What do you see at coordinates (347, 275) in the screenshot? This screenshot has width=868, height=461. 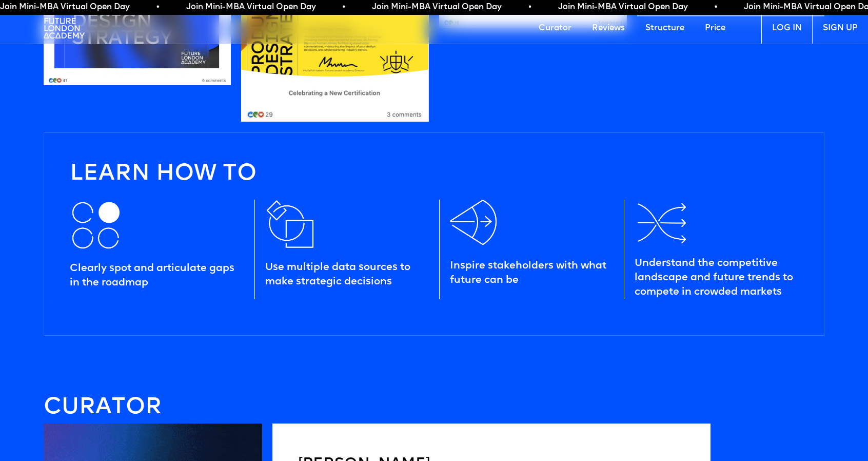 I see `div: Use multiple data sources to make strategic decisions` at bounding box center [347, 275].